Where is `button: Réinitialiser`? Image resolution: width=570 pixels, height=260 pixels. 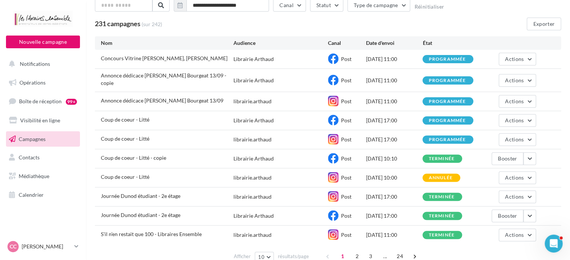
button: Réinitialiser is located at coordinates (429, 7).